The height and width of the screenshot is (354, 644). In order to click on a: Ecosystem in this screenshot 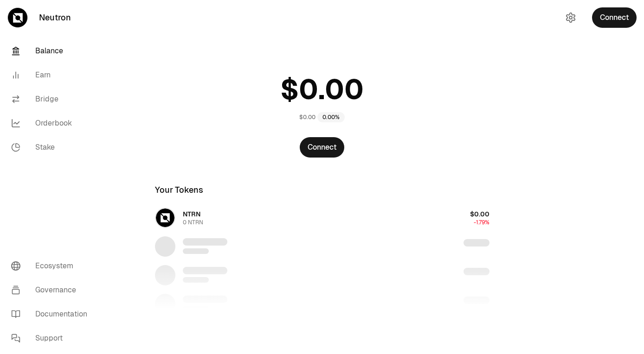, I will do `click(52, 266)`.